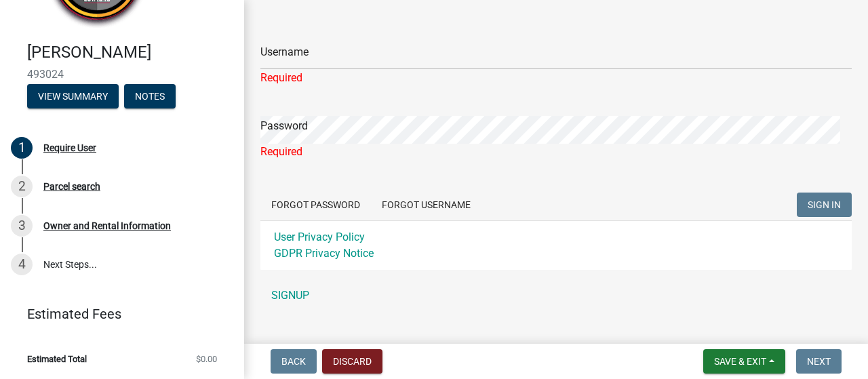 Image resolution: width=868 pixels, height=379 pixels. I want to click on span: $0.00, so click(206, 359).